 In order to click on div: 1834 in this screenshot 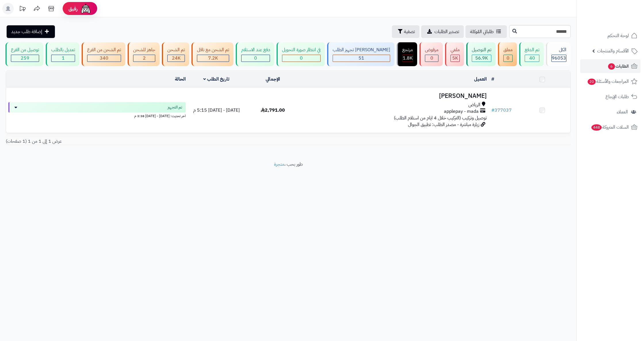, I will do `click(407, 58)`.